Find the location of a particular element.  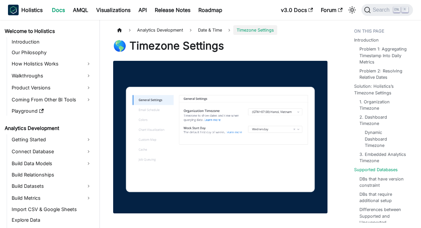

a: HolisticsHolistics is located at coordinates (25, 10).